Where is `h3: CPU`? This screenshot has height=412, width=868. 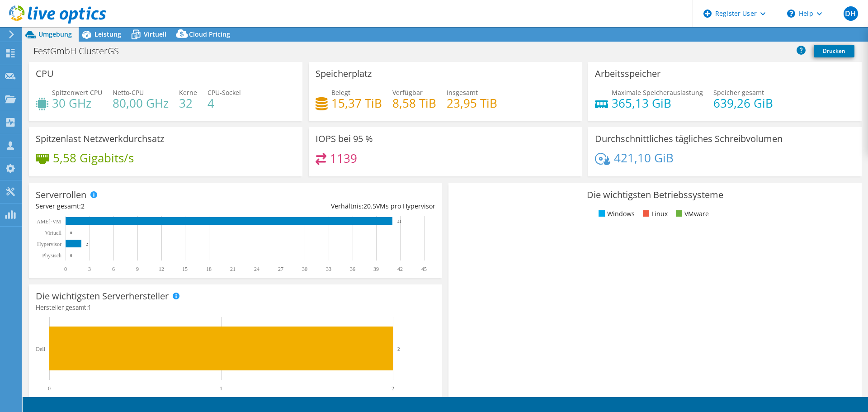 h3: CPU is located at coordinates (45, 74).